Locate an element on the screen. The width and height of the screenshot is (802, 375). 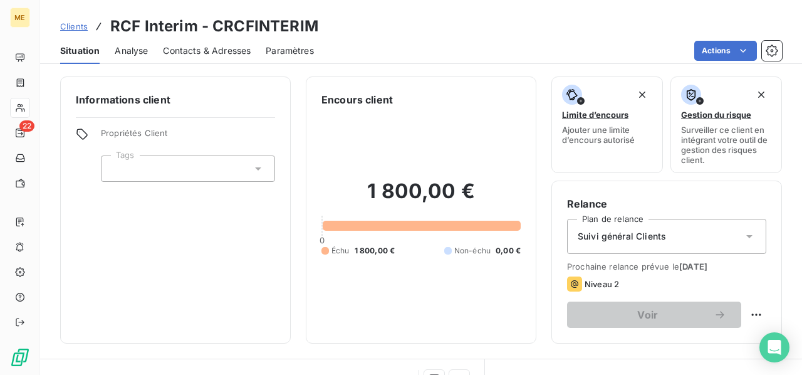
button: Actions is located at coordinates (726, 51).